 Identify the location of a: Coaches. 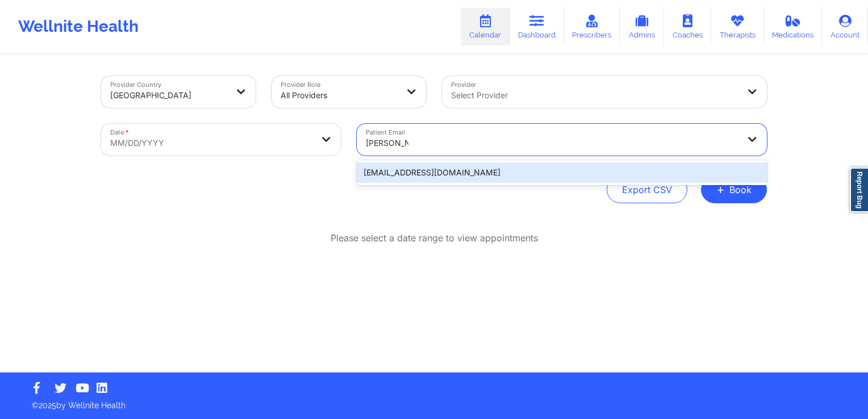
(687, 27).